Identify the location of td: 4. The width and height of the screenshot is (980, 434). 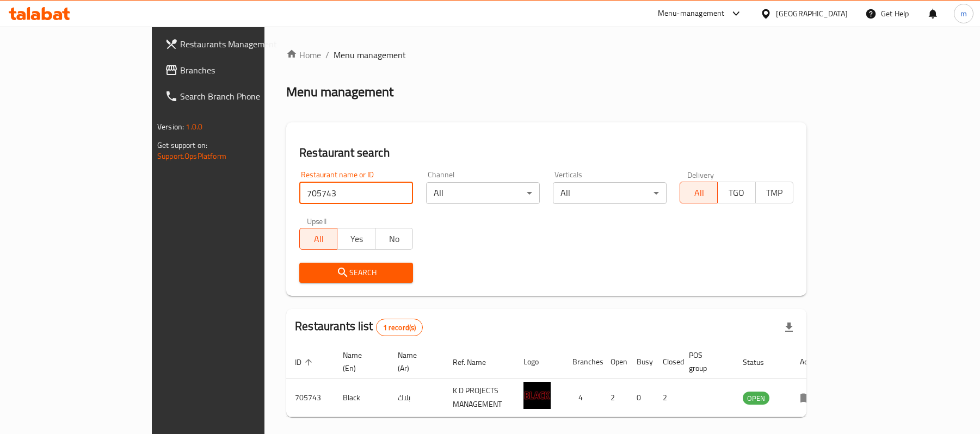
(583, 397).